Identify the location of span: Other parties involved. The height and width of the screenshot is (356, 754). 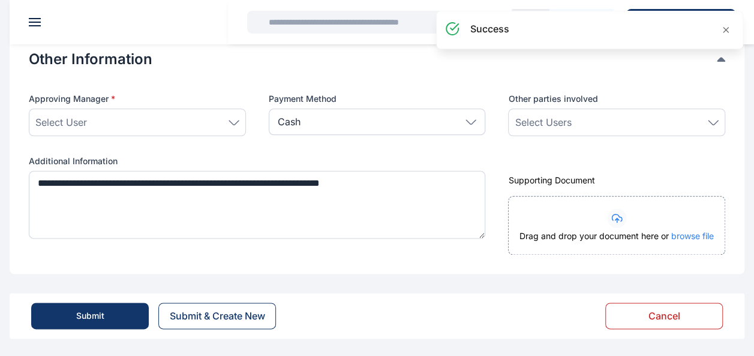
(553, 99).